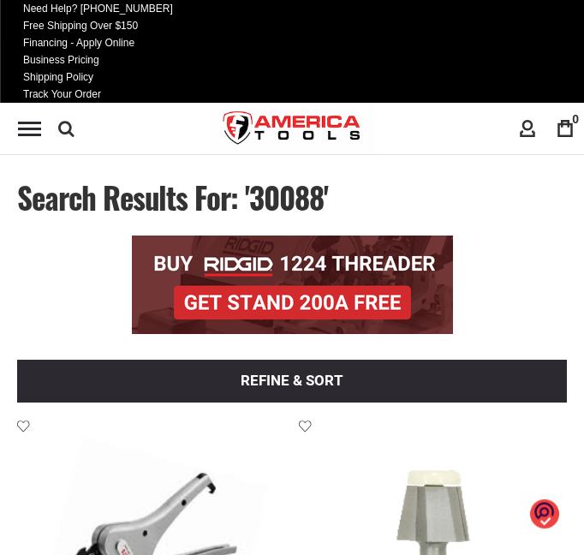 The width and height of the screenshot is (584, 555). I want to click on a: Business Pricing, so click(61, 60).